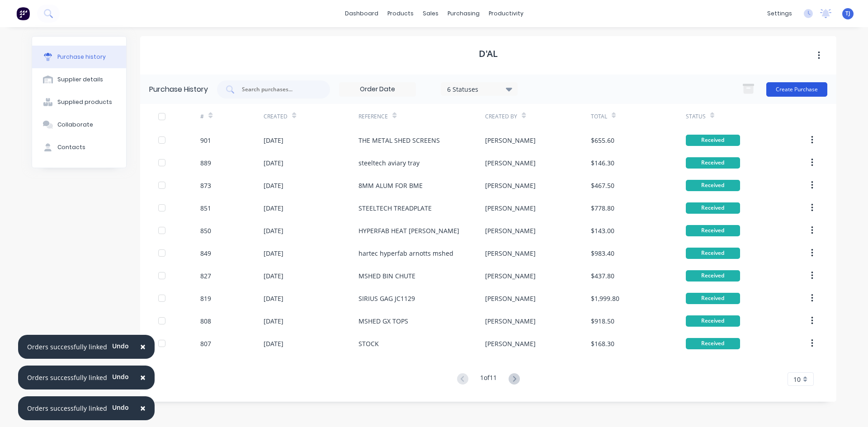 The image size is (868, 427). I want to click on div: Created By, so click(501, 116).